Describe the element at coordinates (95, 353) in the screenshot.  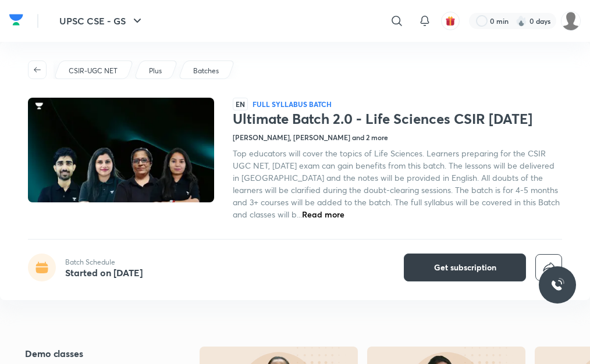
I see `h5: Demo classes` at that location.